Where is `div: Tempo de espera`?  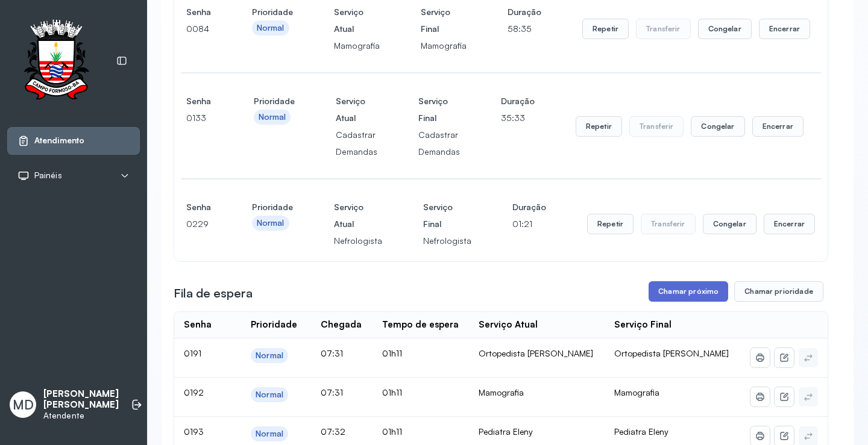
div: Tempo de espera is located at coordinates (420, 325).